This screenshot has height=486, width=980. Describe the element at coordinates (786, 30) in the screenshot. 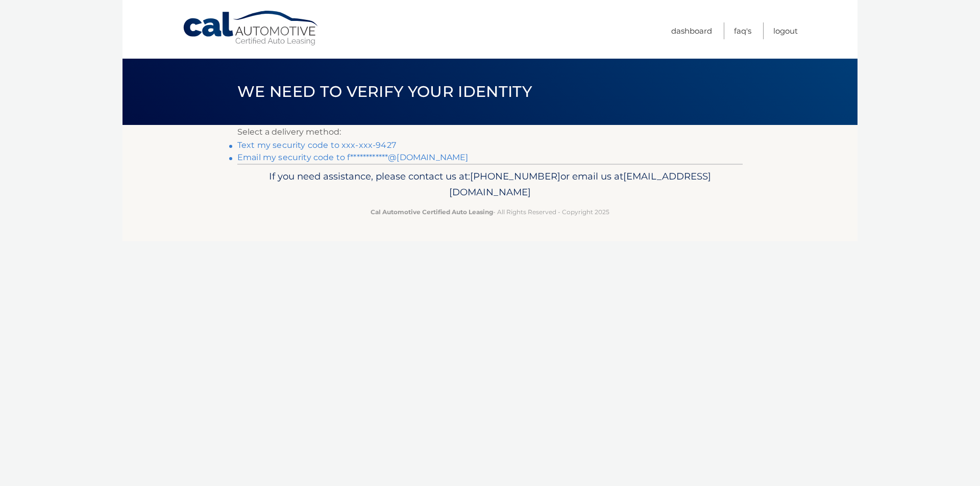

I see `a: Logout` at that location.